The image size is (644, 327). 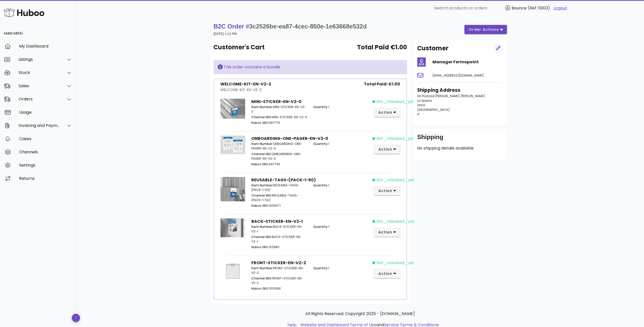 I want to click on div: Cases, so click(x=46, y=139).